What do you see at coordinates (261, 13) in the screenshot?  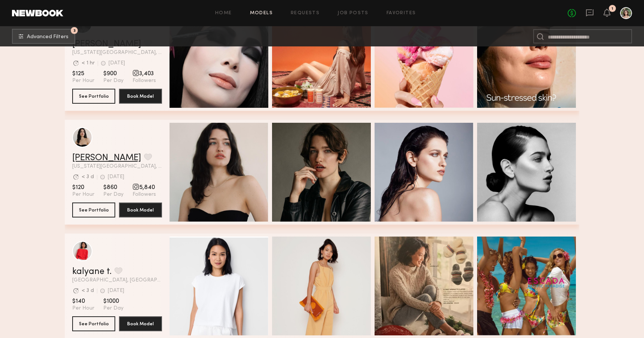 I see `a: Models` at bounding box center [261, 13].